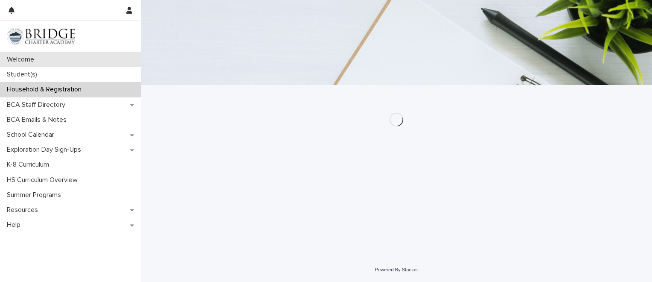 This screenshot has width=652, height=282. I want to click on p: BCA Staff Directory, so click(38, 105).